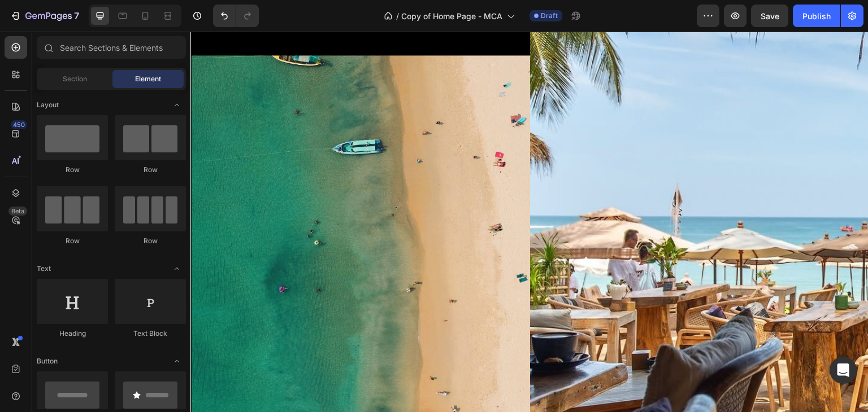  What do you see at coordinates (48, 105) in the screenshot?
I see `span: Layout` at bounding box center [48, 105].